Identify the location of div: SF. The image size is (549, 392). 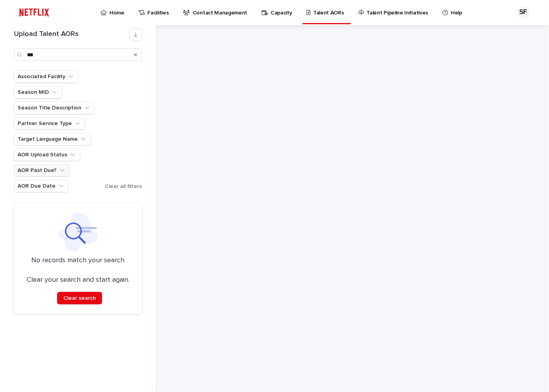
(523, 13).